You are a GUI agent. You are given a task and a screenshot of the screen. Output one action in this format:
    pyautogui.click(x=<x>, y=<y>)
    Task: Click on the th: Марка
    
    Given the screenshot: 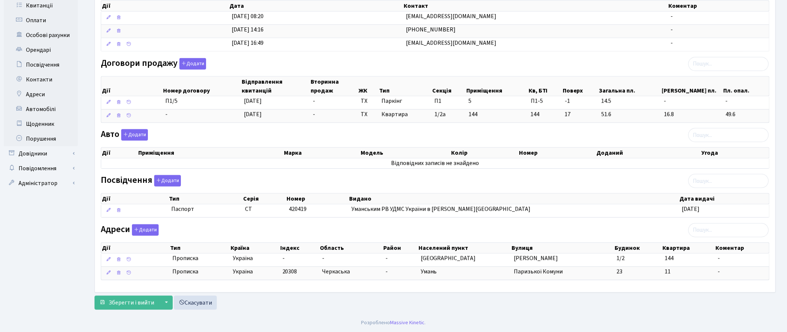 What is the action you would take?
    pyautogui.click(x=322, y=153)
    